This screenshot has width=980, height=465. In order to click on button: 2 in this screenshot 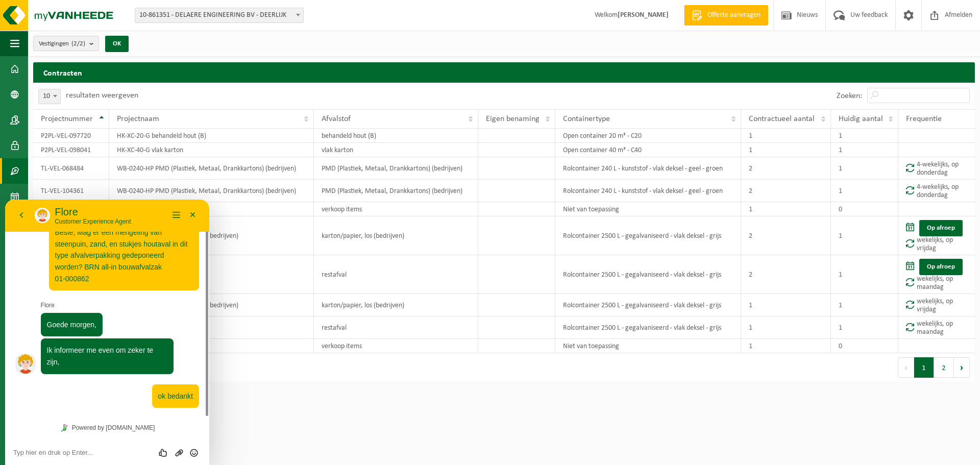, I will do `click(943, 367)`.